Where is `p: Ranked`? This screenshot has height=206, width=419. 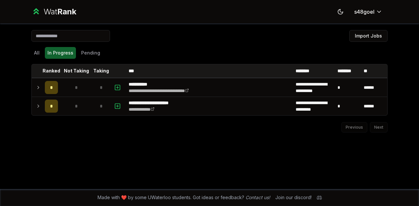 p: Ranked is located at coordinates (51, 71).